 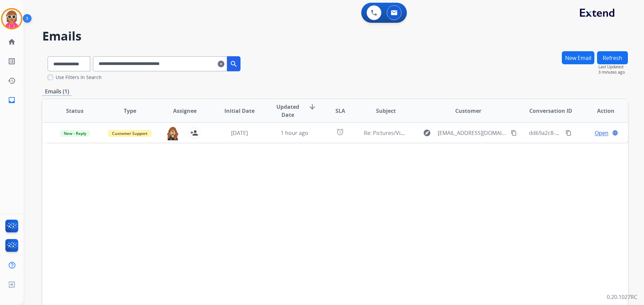 What do you see at coordinates (12, 61) in the screenshot?
I see `mat-icon: list_alt` at bounding box center [12, 61].